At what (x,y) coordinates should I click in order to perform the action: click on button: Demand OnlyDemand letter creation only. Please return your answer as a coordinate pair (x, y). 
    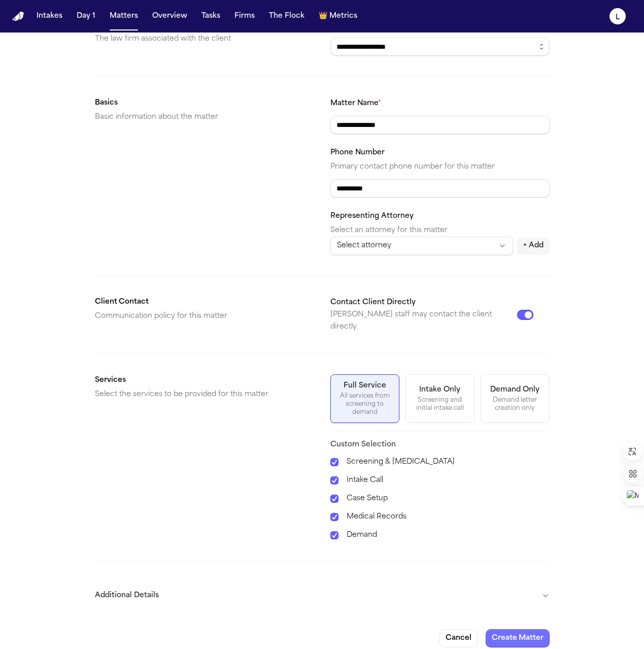
    Looking at the image, I should click on (515, 398).